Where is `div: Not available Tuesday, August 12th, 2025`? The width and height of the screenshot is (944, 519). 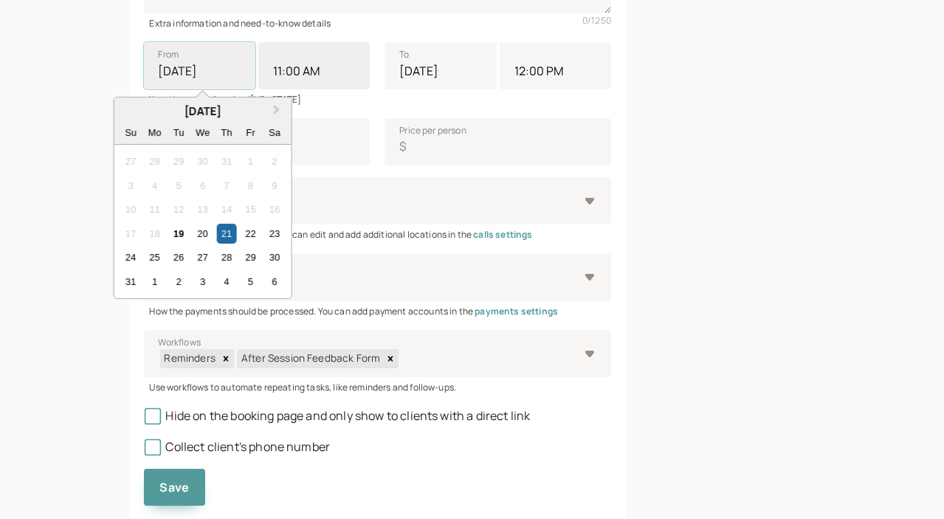 div: Not available Tuesday, August 12th, 2025 is located at coordinates (178, 210).